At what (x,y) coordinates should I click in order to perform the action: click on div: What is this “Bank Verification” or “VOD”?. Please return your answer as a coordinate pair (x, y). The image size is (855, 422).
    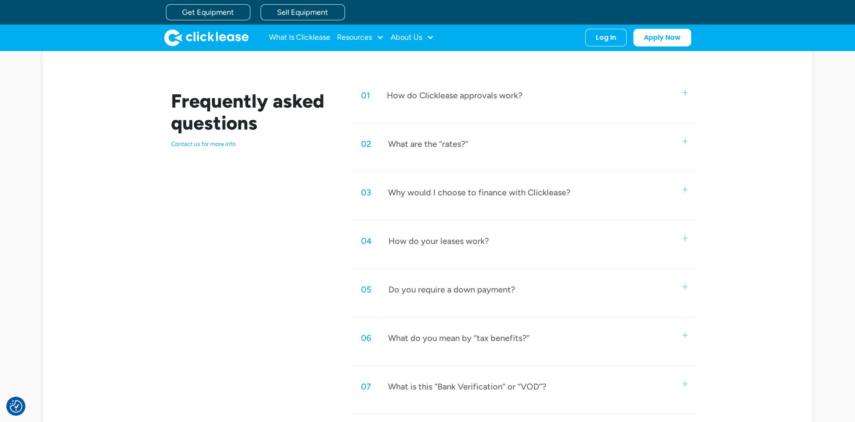
    Looking at the image, I should click on (467, 387).